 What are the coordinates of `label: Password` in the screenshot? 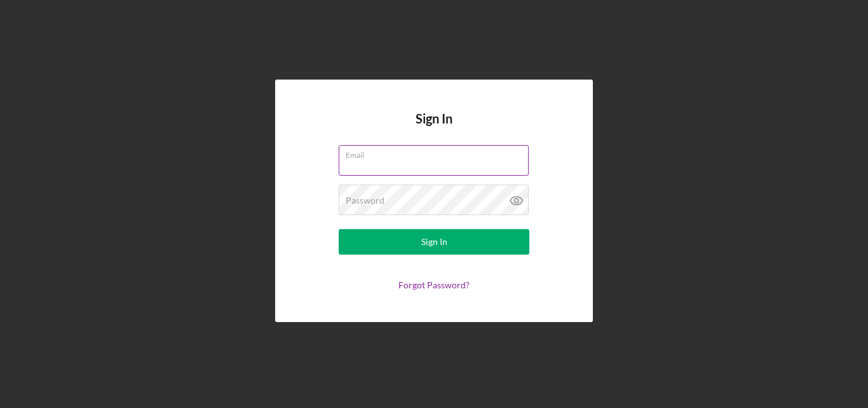 It's located at (364, 201).